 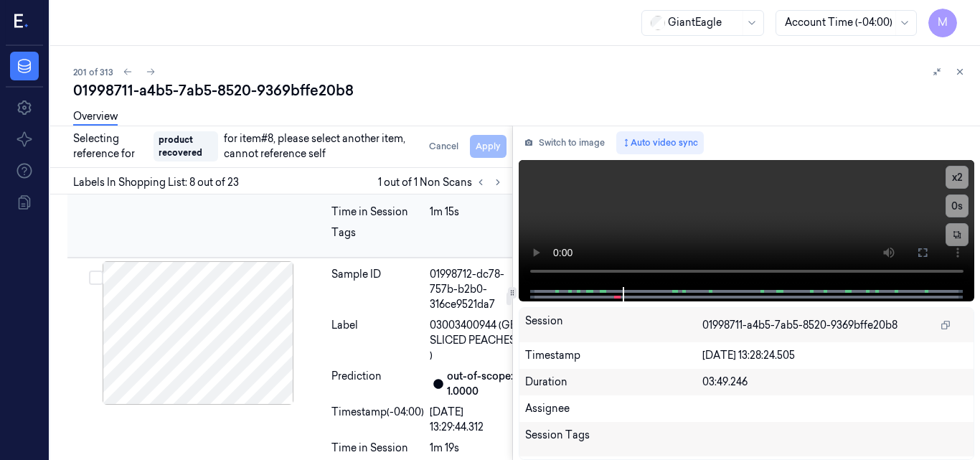 What do you see at coordinates (377, 290) in the screenshot?
I see `div: Sample ID` at bounding box center [377, 290].